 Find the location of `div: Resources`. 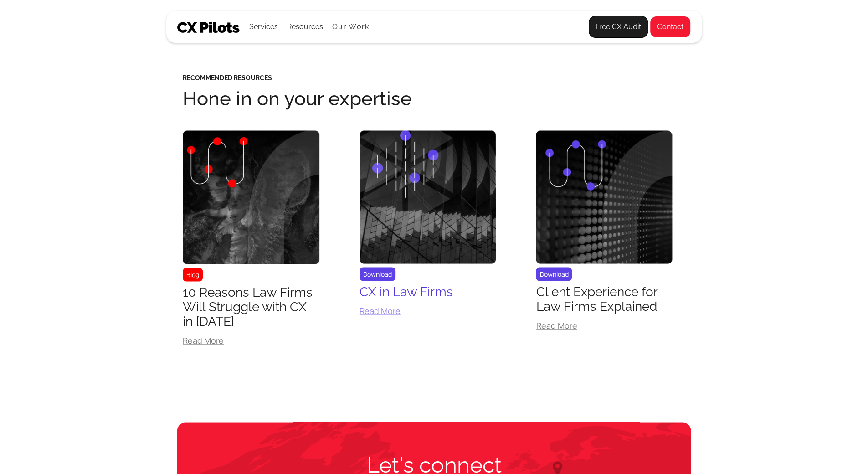

div: Resources is located at coordinates (305, 27).